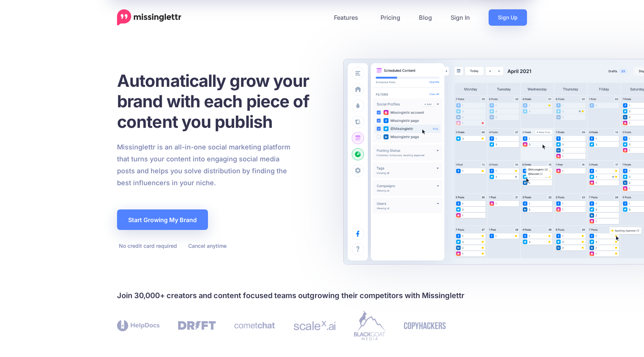 The width and height of the screenshot is (644, 357). What do you see at coordinates (507, 18) in the screenshot?
I see `a: Sign Up` at bounding box center [507, 18].